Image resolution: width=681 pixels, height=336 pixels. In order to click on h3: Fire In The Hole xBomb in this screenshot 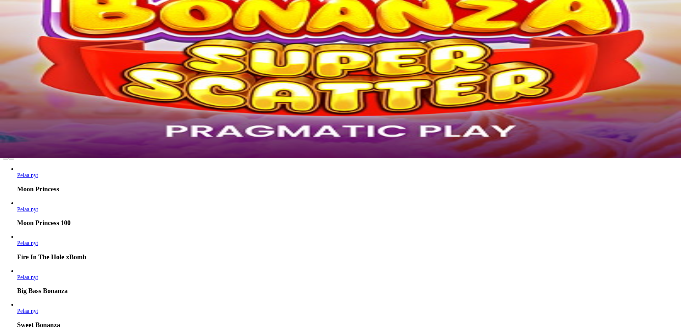, I will do `click(348, 257)`.